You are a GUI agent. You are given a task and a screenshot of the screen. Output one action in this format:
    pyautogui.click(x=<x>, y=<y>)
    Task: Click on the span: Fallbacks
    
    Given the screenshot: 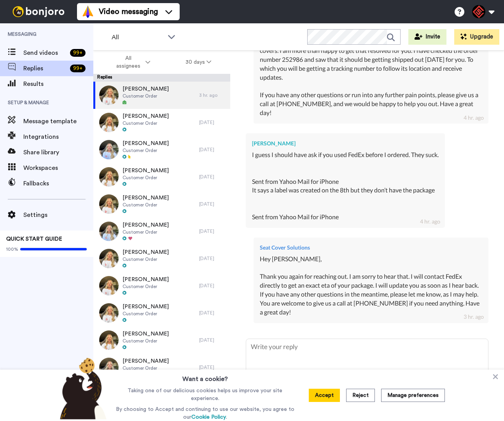 What is the action you would take?
    pyautogui.click(x=58, y=183)
    